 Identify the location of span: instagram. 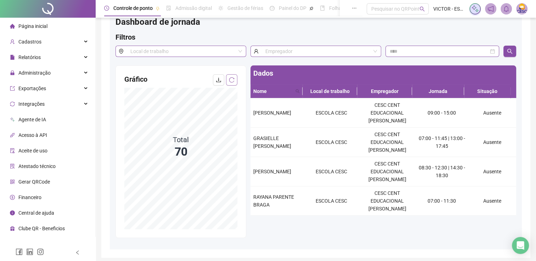
(40, 252).